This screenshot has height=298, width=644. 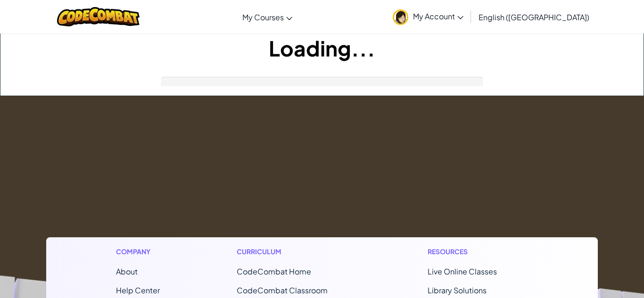 I want to click on h1: Curriculum, so click(x=294, y=251).